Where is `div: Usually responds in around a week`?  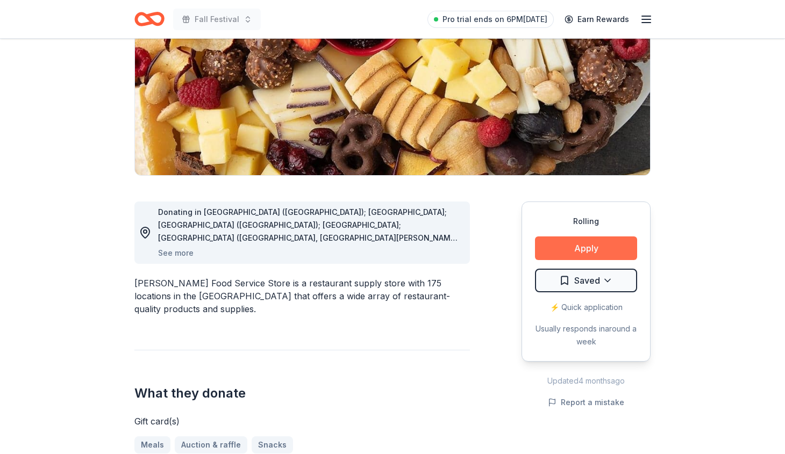
div: Usually responds in around a week is located at coordinates (586, 335).